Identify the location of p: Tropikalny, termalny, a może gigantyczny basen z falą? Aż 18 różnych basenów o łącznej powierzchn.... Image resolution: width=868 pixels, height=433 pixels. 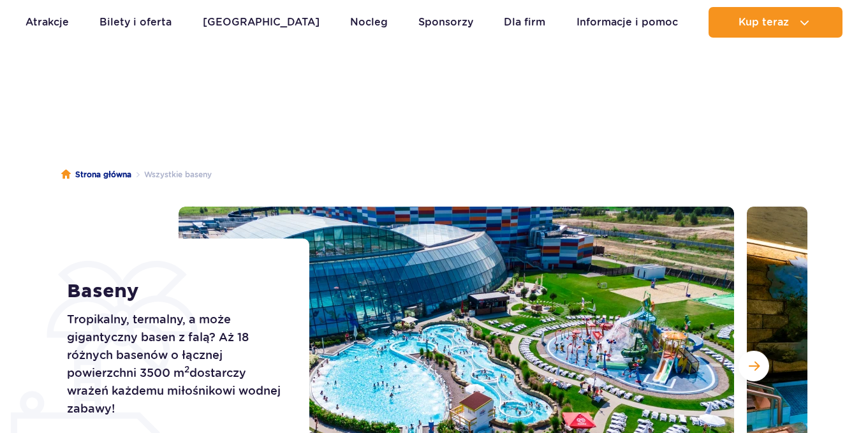
(173, 364).